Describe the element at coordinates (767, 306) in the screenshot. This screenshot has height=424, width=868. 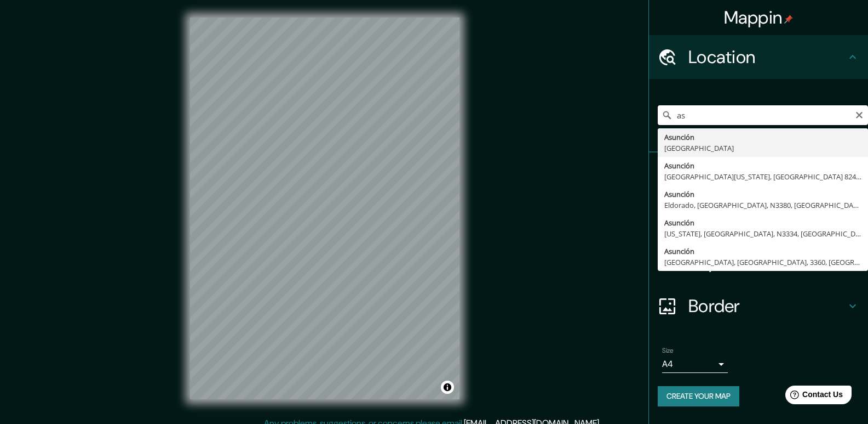
I see `h4: Border` at that location.